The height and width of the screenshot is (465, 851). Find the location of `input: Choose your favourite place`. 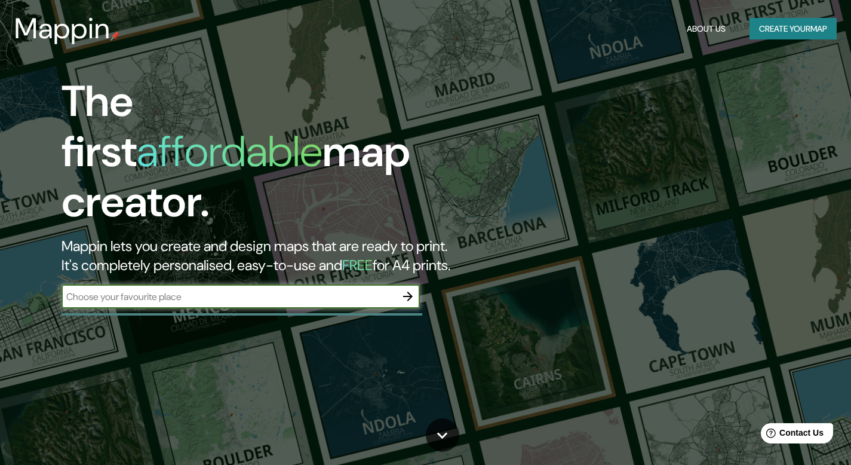

input: Choose your favourite place is located at coordinates (229, 296).